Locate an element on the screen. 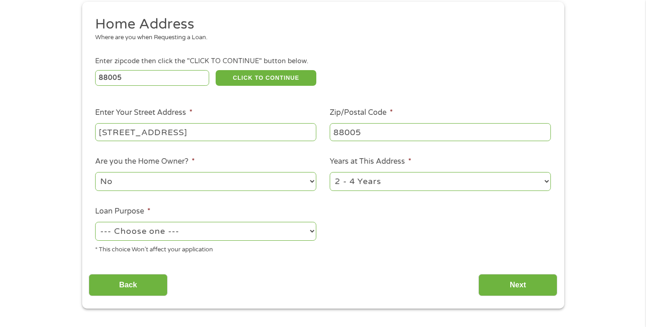  label: Zip/Postal Code is located at coordinates (361, 113).